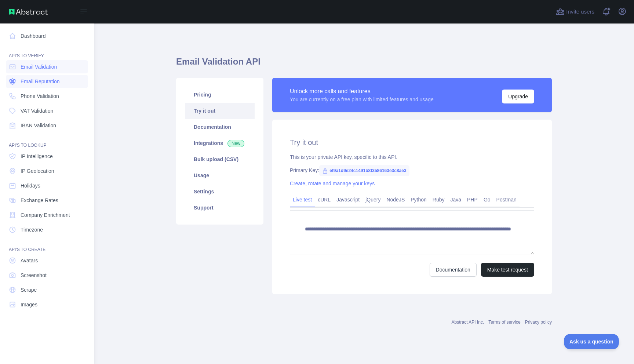 This screenshot has height=364, width=634. I want to click on span: IBAN Validation, so click(38, 126).